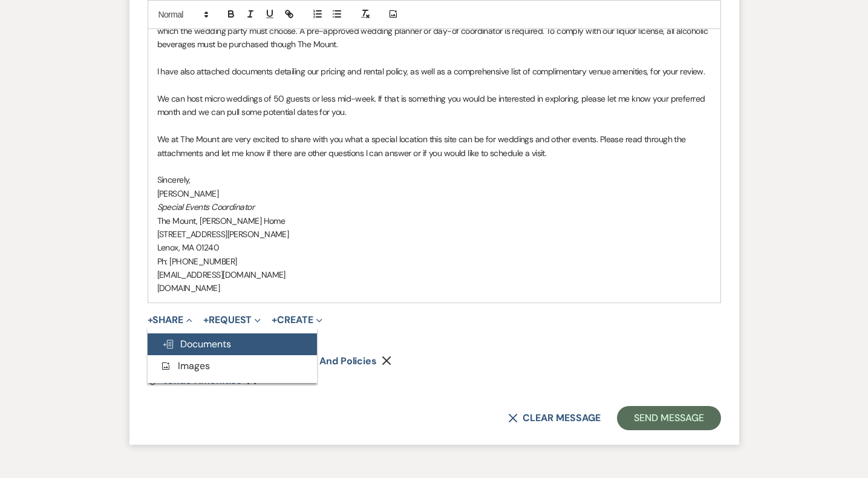  Describe the element at coordinates (206, 207) in the screenshot. I see `em: Special Events Coordinator` at that location.